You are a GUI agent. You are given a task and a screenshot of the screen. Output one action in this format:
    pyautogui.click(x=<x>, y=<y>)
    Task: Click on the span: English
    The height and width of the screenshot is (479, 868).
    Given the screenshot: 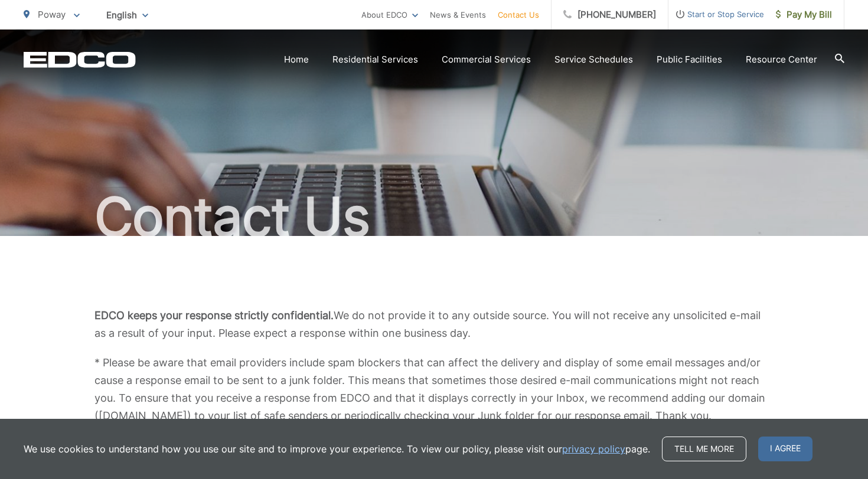 What is the action you would take?
    pyautogui.click(x=127, y=15)
    